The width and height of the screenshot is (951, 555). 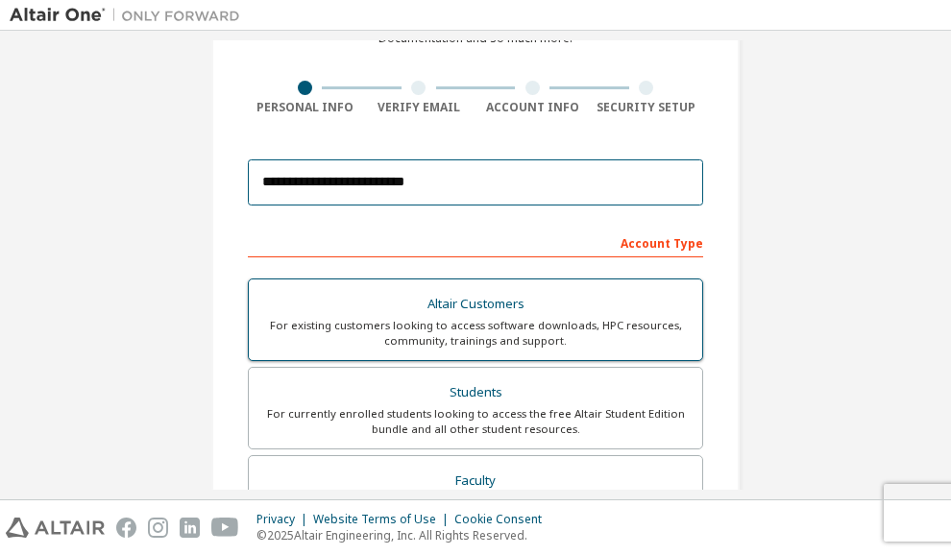 What do you see at coordinates (475, 393) in the screenshot?
I see `div: Students` at bounding box center [475, 393].